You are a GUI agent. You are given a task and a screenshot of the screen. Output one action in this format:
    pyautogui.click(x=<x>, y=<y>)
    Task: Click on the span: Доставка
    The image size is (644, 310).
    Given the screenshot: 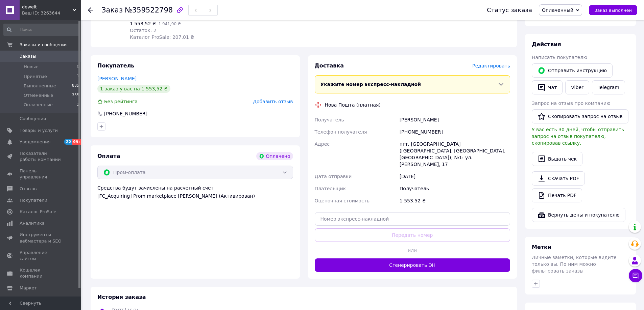 What is the action you would take?
    pyautogui.click(x=329, y=66)
    